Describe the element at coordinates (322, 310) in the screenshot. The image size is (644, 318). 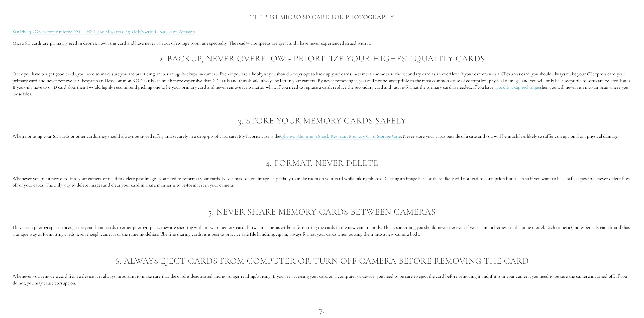
I see `h2: 7.` at that location.